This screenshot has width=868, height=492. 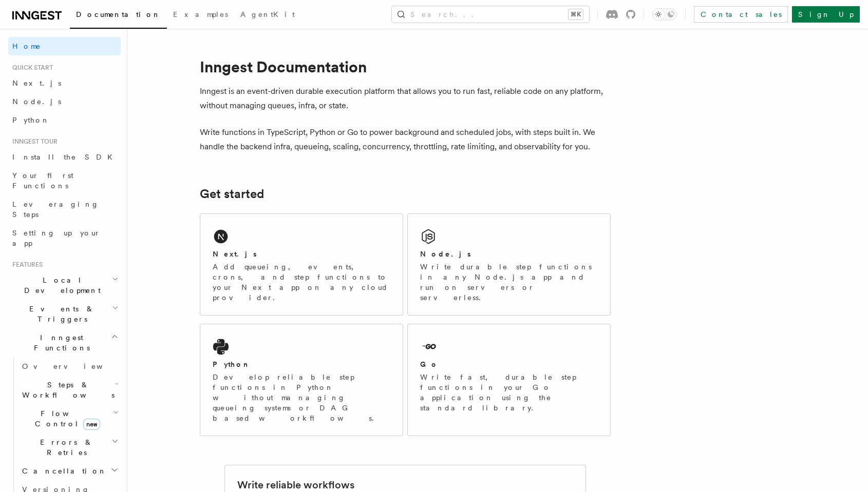 I want to click on p: Develop reliable step functions in Python without managing queueing systems or DAG based workflows., so click(x=301, y=398).